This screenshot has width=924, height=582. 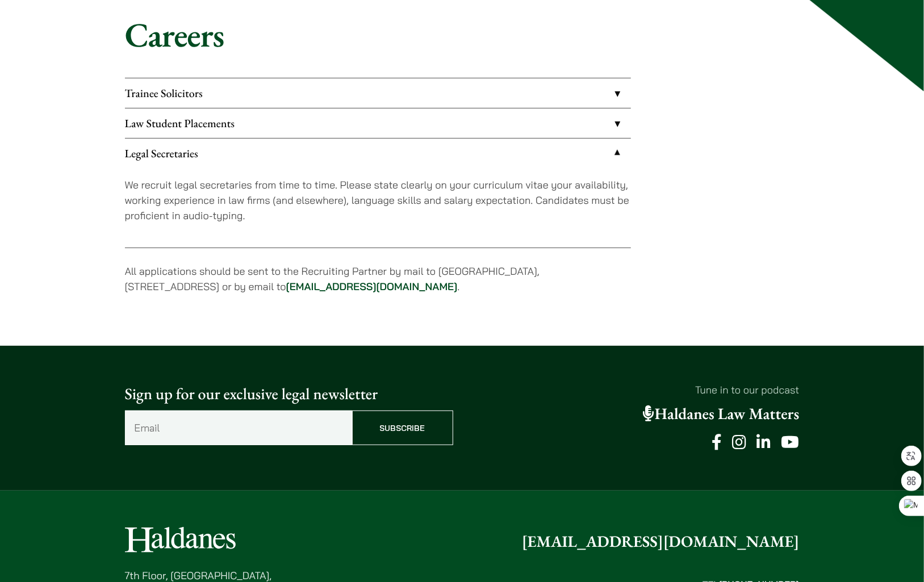 I want to click on a: Trainee Solicitors, so click(x=378, y=93).